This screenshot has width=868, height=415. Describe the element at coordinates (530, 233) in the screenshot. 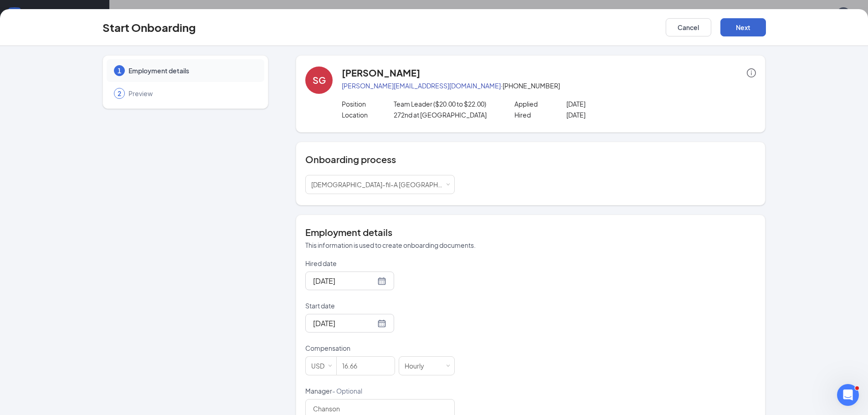

I see `h4: Employment details` at that location.